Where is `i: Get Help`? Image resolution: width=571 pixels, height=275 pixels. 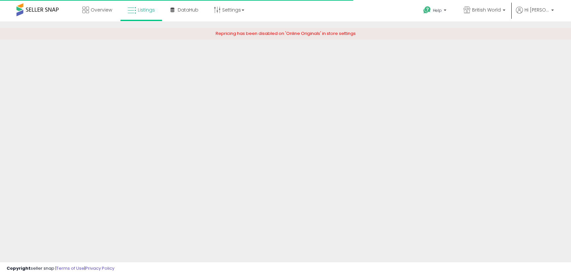 i: Get Help is located at coordinates (427, 10).